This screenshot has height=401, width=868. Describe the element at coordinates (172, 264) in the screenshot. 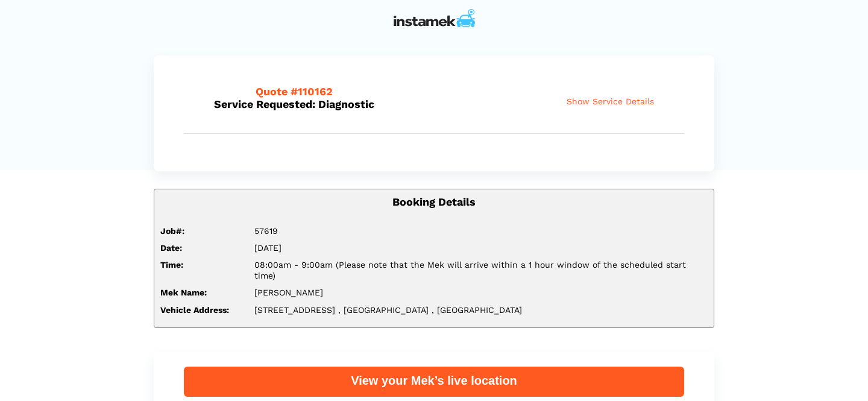

I see `strong: Time:` at that location.